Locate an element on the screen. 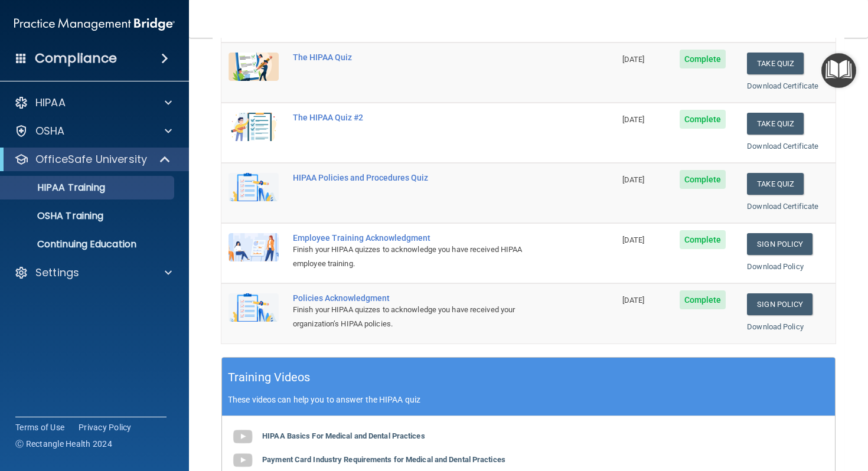 This screenshot has height=471, width=868. p: OfficeSafe University is located at coordinates (91, 159).